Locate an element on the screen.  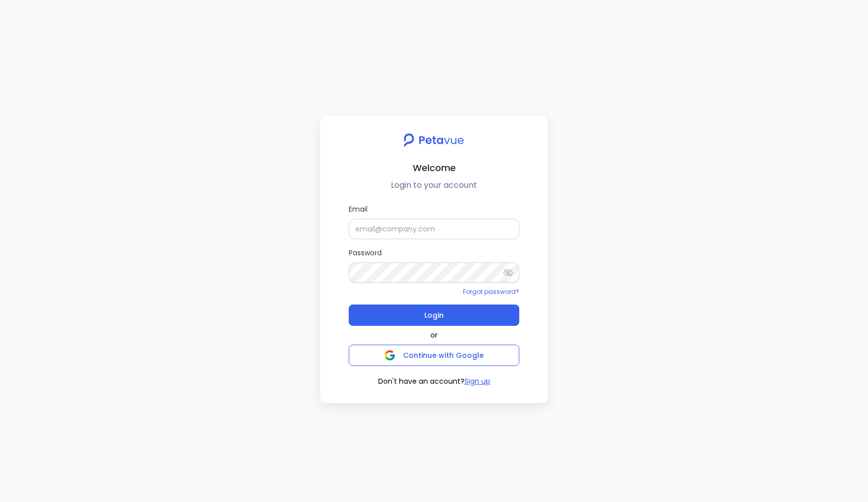
span: Login is located at coordinates (434, 315).